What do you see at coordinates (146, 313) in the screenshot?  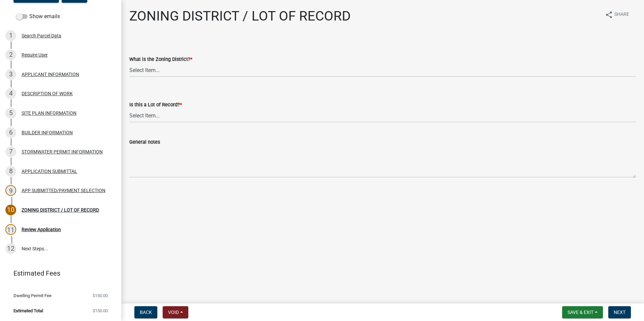 I see `span: Back` at bounding box center [146, 313].